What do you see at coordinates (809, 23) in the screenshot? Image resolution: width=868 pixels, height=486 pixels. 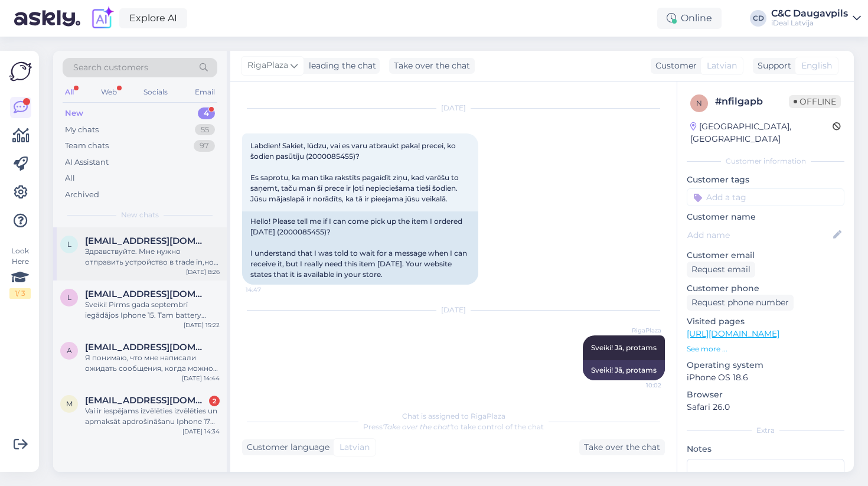 I see `div: iDeal Latvija` at bounding box center [809, 23].